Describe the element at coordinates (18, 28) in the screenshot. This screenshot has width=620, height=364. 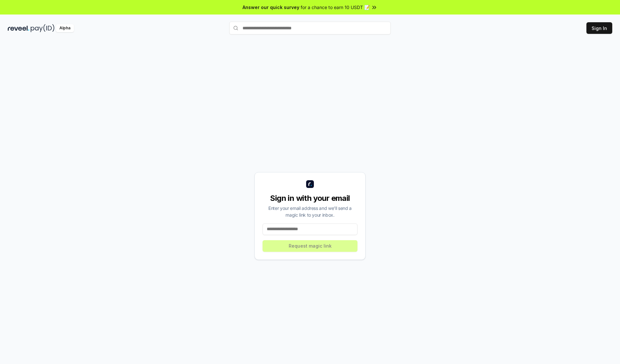
I see `img: reveel_dark` at that location.